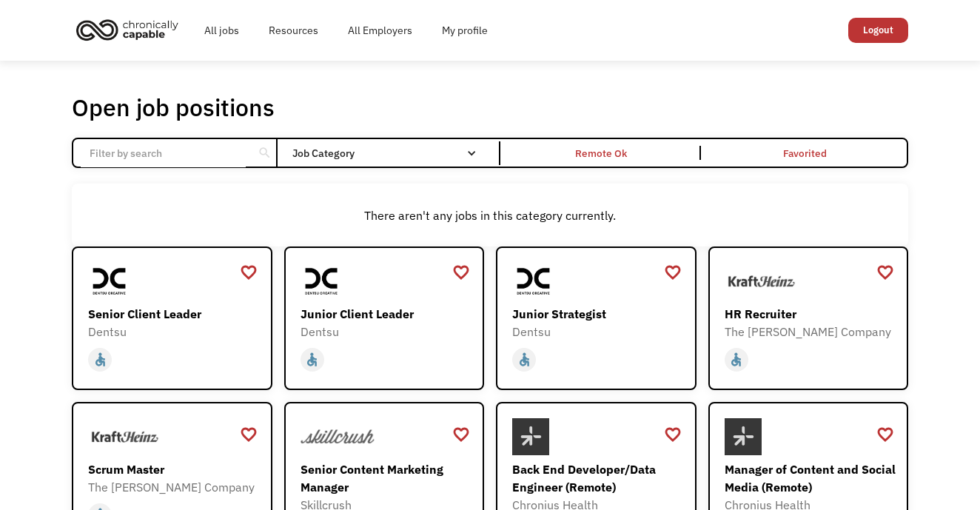 The width and height of the screenshot is (980, 510). Describe the element at coordinates (490, 153) in the screenshot. I see `form: Email Form` at that location.